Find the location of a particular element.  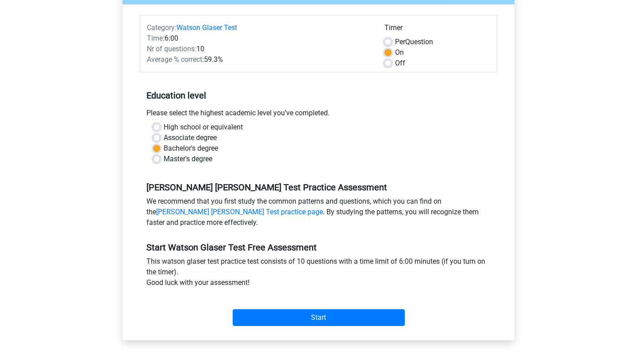

span: Average % correct: is located at coordinates (175, 60).